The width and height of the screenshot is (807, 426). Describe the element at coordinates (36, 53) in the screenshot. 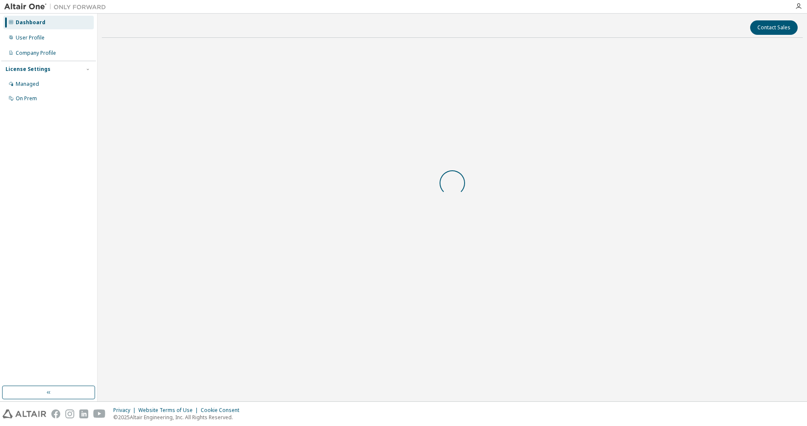

I see `div: Company Profile` at that location.